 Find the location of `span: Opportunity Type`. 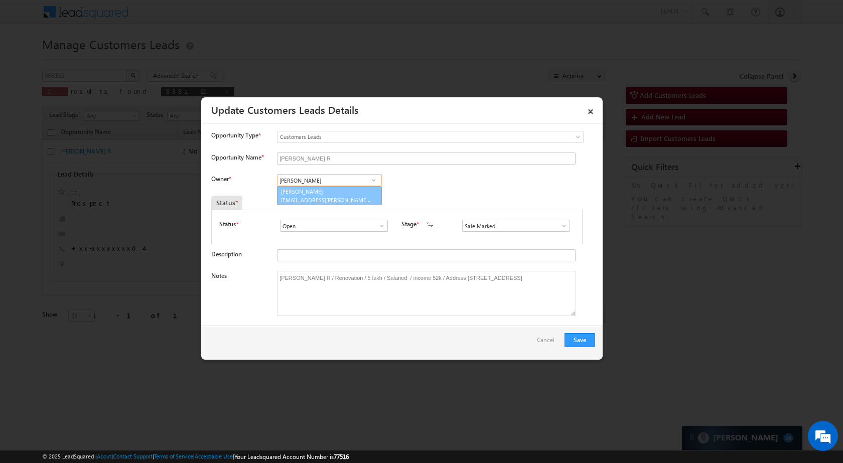

span: Opportunity Type is located at coordinates (235, 135).